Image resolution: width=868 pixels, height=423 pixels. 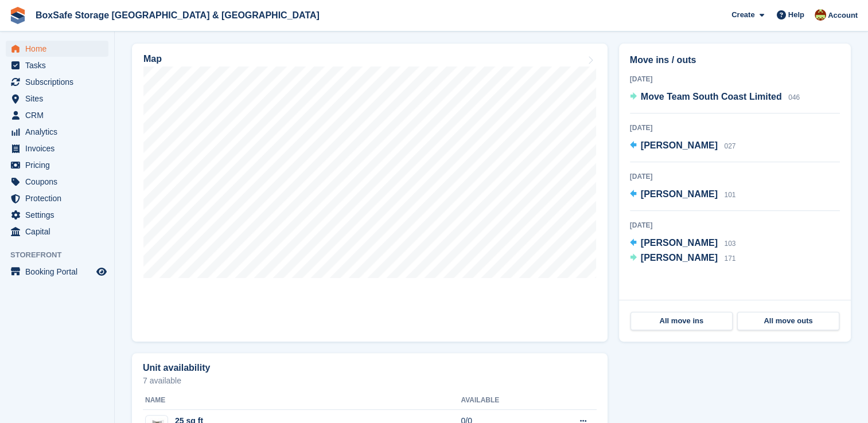 What do you see at coordinates (730, 146) in the screenshot?
I see `span: 027` at bounding box center [730, 146].